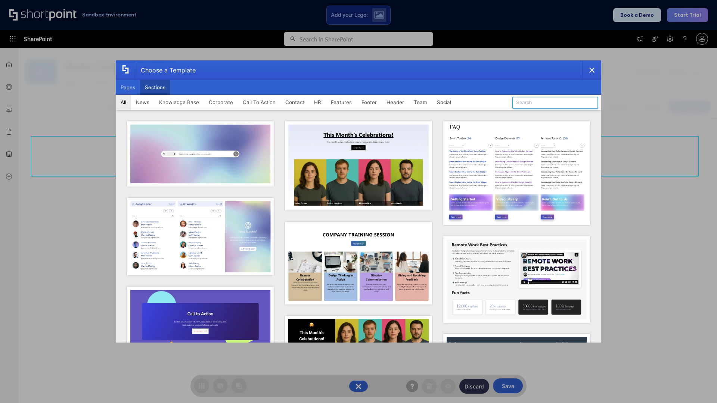 The height and width of the screenshot is (403, 717). What do you see at coordinates (698, 385) in the screenshot?
I see `div: Chat Widget` at bounding box center [698, 385].